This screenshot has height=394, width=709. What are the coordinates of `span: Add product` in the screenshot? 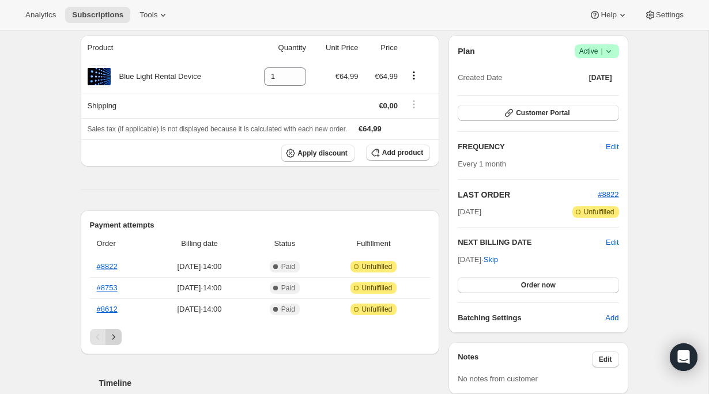 It's located at (402, 153).